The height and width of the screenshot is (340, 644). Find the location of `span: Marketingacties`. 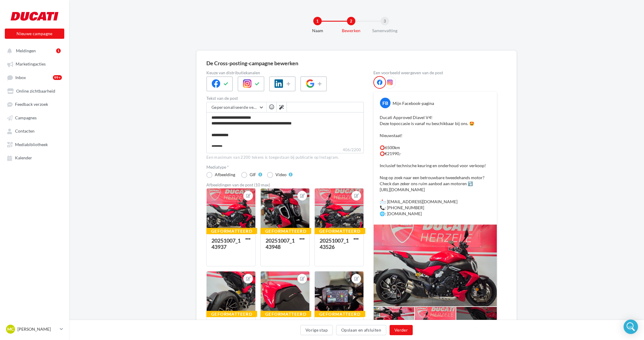

span: Marketingacties is located at coordinates (31, 64).